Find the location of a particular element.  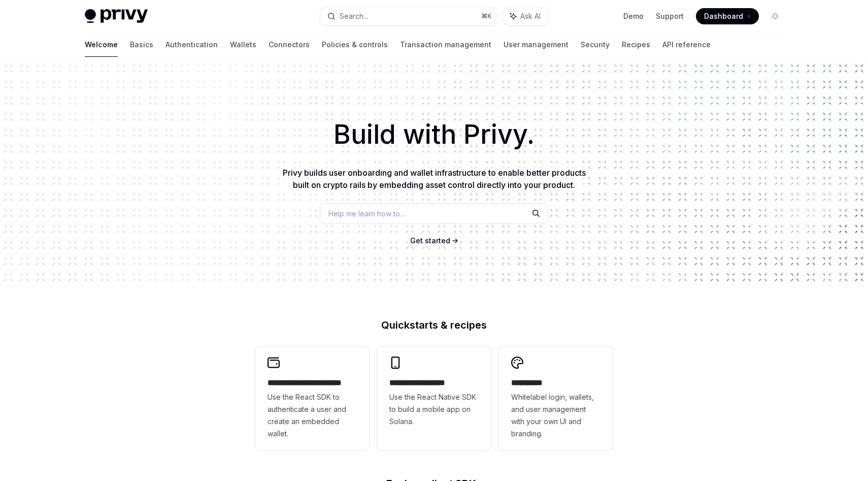

a: Wallets is located at coordinates (243, 45).